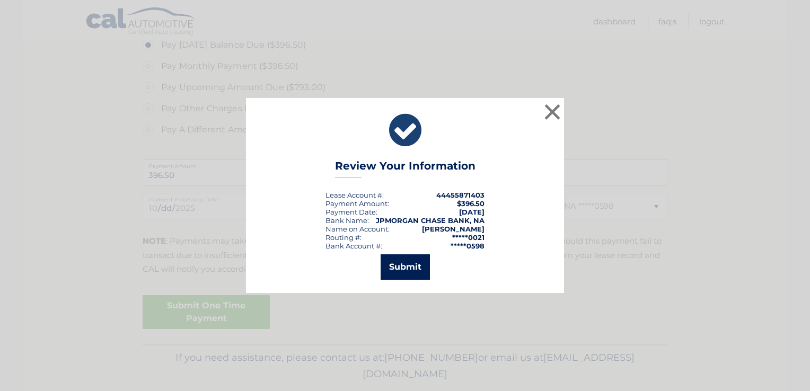  What do you see at coordinates (347, 221) in the screenshot?
I see `div: Bank Name:` at bounding box center [347, 221].